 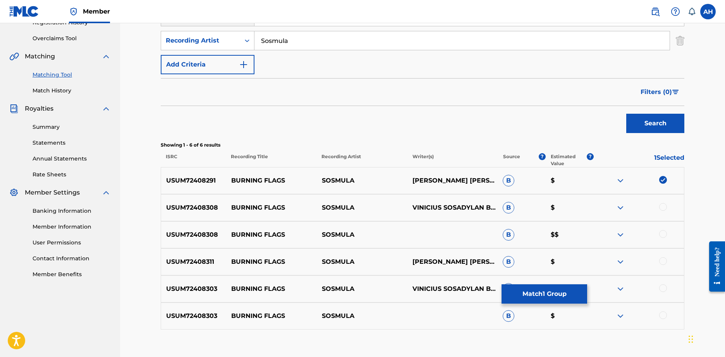 What do you see at coordinates (194, 181) in the screenshot?
I see `p: USUM72408291` at bounding box center [194, 181].